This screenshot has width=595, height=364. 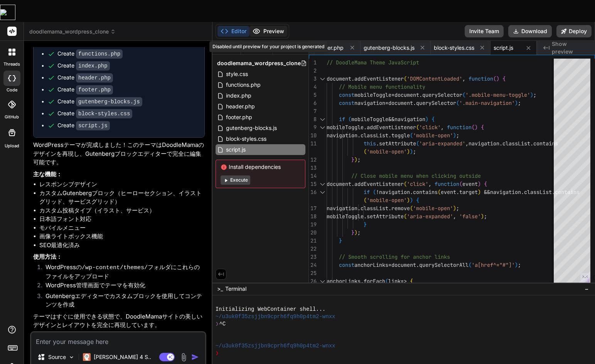 I want to click on div: Disabled until preview for your project is generated, so click(x=269, y=47).